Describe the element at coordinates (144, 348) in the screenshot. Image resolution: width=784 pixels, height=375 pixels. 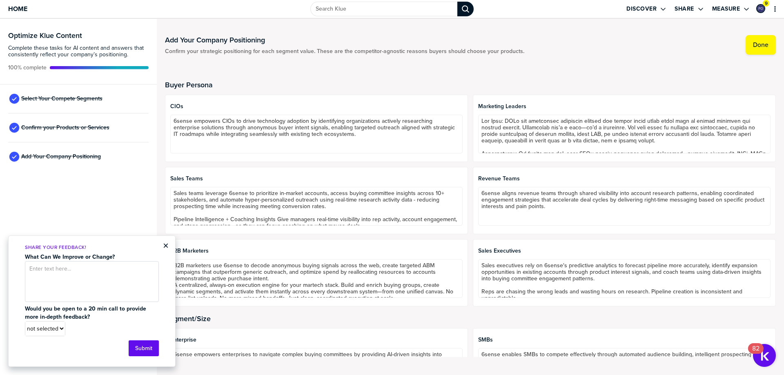
I see `button: Submit` at that location.